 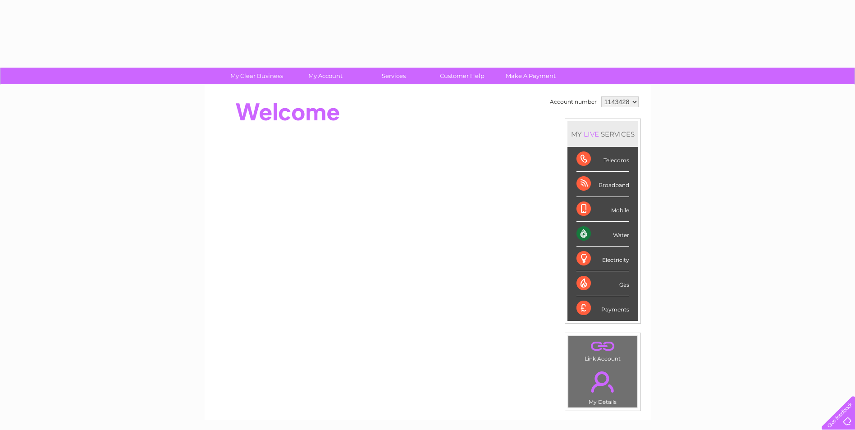 I want to click on div: Gas, so click(x=602, y=283).